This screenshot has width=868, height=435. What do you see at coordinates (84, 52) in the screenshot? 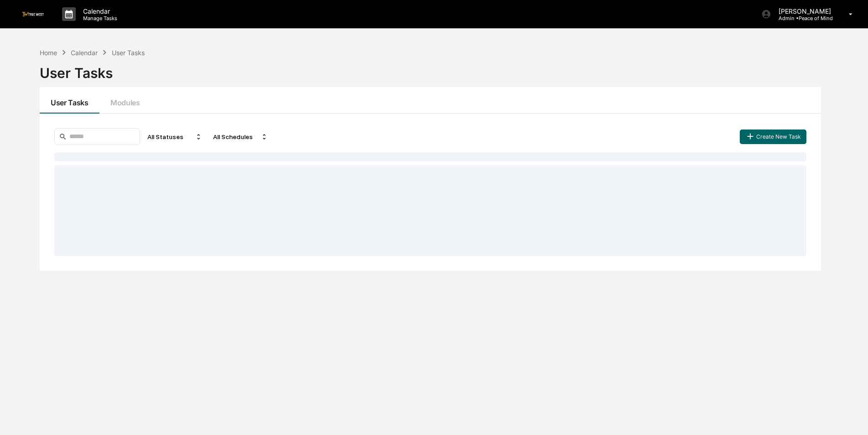
I see `div: Calendar` at bounding box center [84, 52].